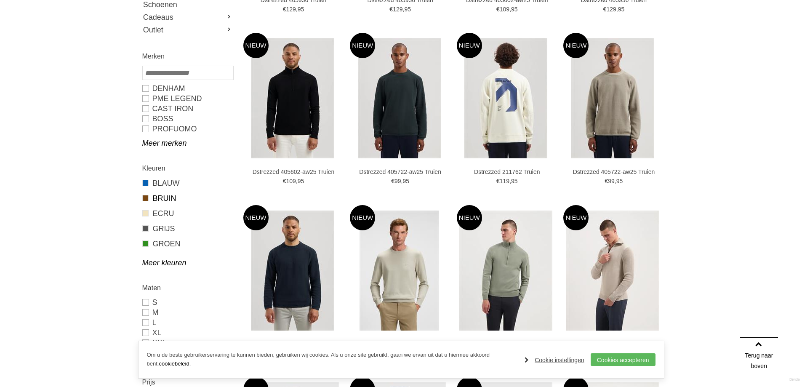 Image resolution: width=802 pixels, height=387 pixels. Describe the element at coordinates (187, 313) in the screenshot. I see `a: M` at that location.